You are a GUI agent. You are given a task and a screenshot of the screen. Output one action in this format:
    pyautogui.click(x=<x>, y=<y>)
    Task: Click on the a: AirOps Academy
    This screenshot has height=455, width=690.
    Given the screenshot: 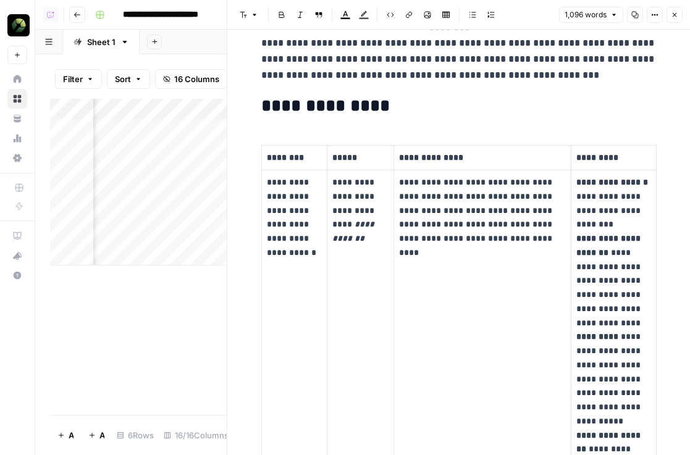 What is the action you would take?
    pyautogui.click(x=17, y=236)
    